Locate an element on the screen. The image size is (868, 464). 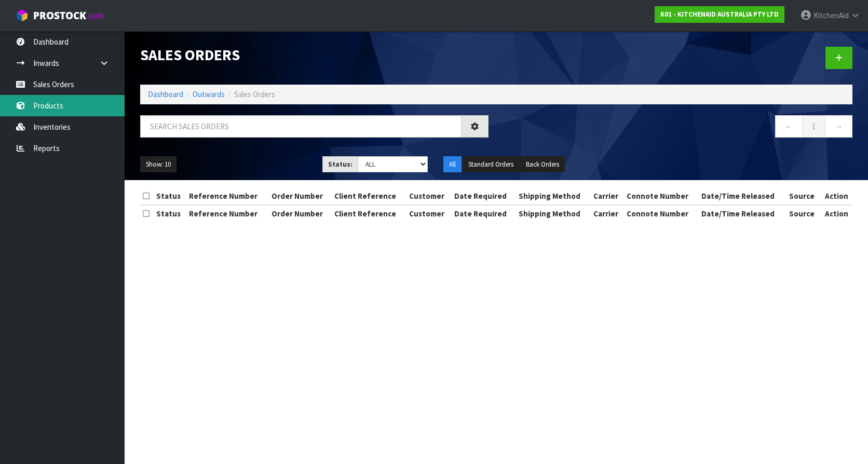
button: Back Orders is located at coordinates (542, 165).